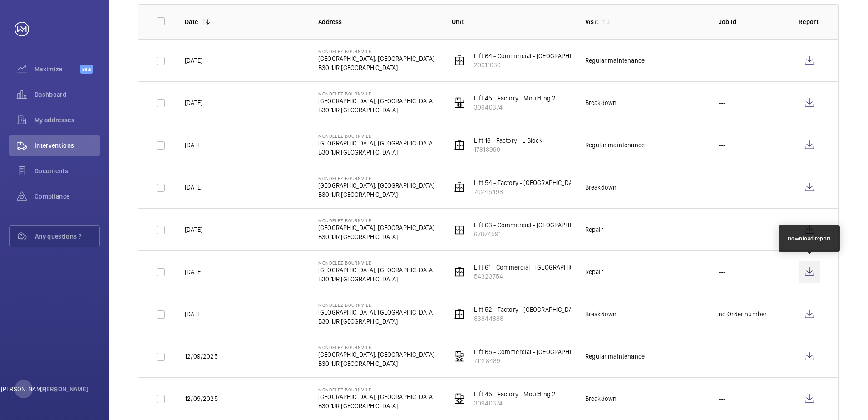 The image size is (868, 420). Describe the element at coordinates (751, 22) in the screenshot. I see `p: Job Id` at that location.